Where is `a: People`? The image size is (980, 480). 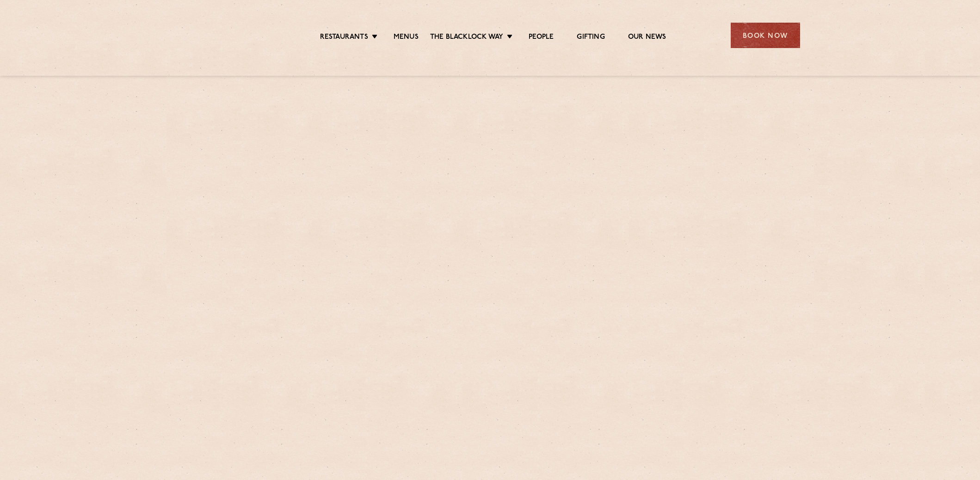
a: People is located at coordinates (541, 38).